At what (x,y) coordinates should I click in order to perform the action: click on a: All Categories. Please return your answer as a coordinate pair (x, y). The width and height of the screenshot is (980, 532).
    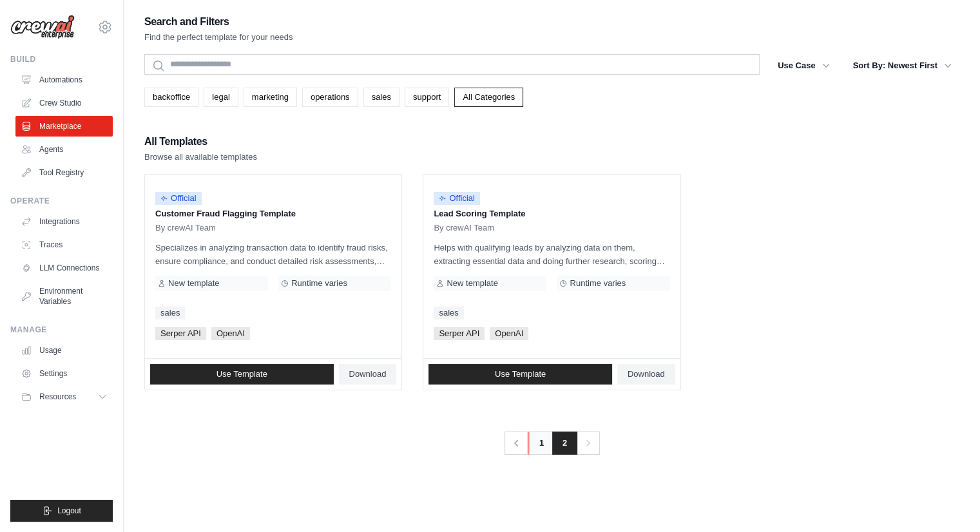
    Looking at the image, I should click on (489, 97).